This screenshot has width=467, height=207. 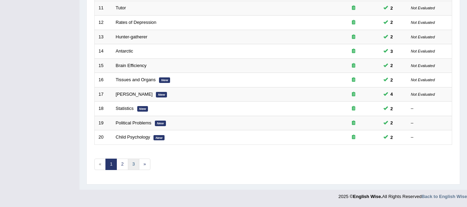 What do you see at coordinates (103, 94) in the screenshot?
I see `td: 17` at bounding box center [103, 94].